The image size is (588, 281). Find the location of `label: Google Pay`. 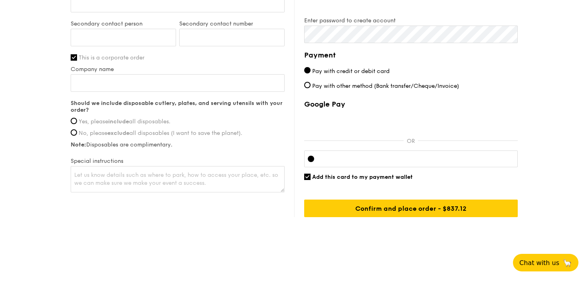

label: Google Pay is located at coordinates (411, 104).